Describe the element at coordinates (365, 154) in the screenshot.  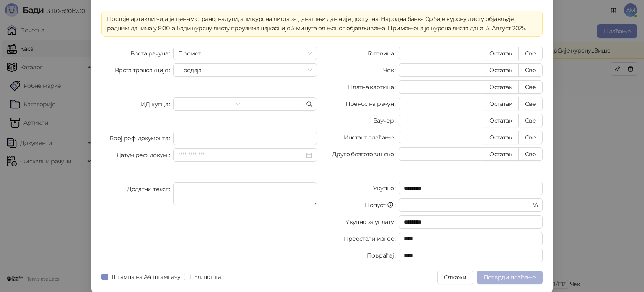
I see `label: Друго безготовинско` at that location.